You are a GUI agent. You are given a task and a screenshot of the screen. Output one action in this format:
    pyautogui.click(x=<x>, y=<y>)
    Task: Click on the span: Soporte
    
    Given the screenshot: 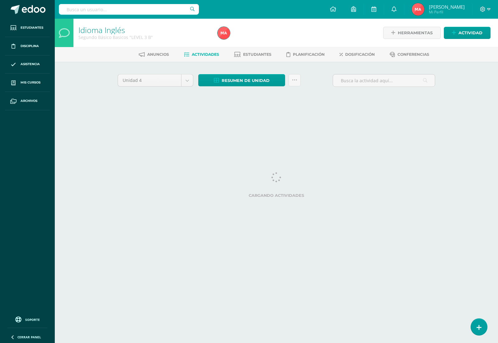 What is the action you would take?
    pyautogui.click(x=32, y=319)
    